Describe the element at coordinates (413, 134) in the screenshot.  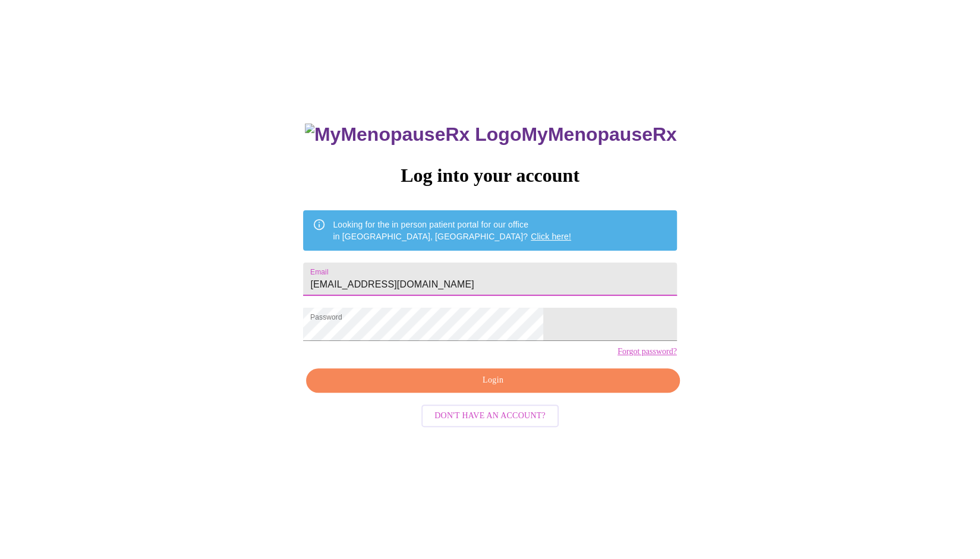
I see `img: MyMenopauseRx Logo` at that location.